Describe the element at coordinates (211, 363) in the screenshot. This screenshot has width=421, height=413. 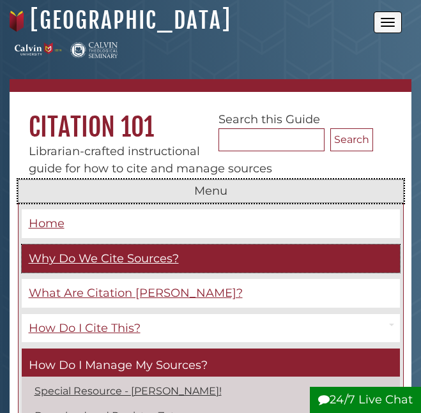
I see `a: How Do I Manage My Sources?` at that location.